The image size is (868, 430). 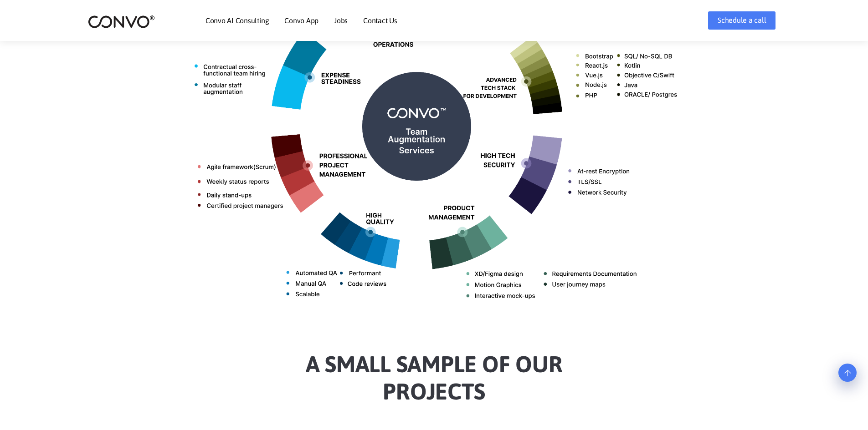 What do you see at coordinates (341, 20) in the screenshot?
I see `a: Jobs` at bounding box center [341, 20].